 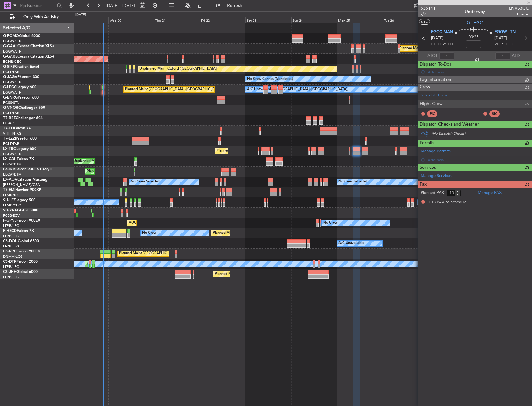 What do you see at coordinates (20, 262) in the screenshot?
I see `a: CS-DTRFalcon 2000` at bounding box center [20, 262].